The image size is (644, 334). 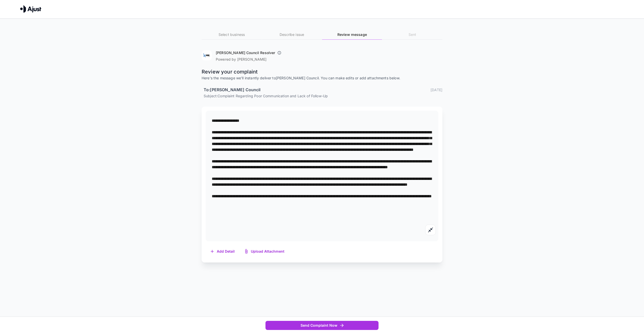 I want to click on h6: Sent, so click(x=413, y=35).